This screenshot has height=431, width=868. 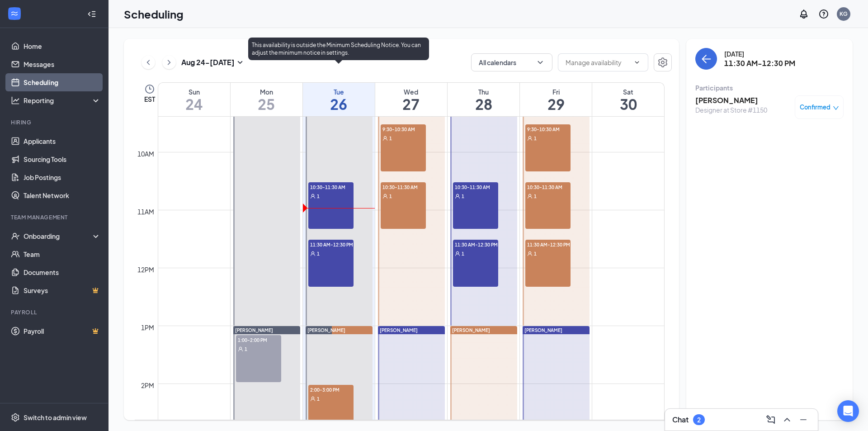 What do you see at coordinates (699, 420) in the screenshot?
I see `div: 2` at bounding box center [699, 420].